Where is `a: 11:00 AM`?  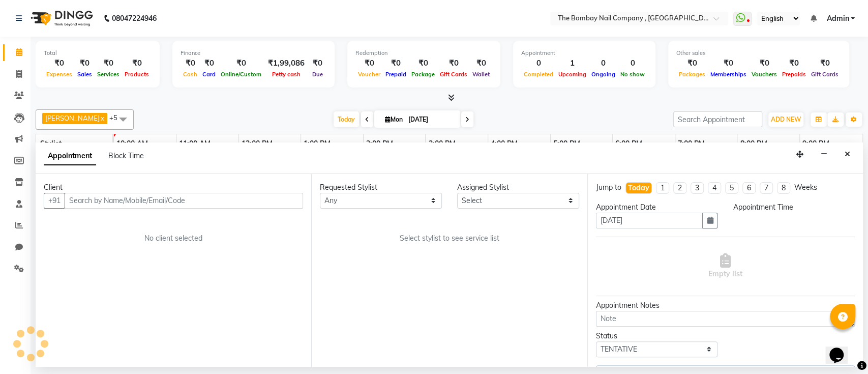 a: 11:00 AM is located at coordinates (194, 144).